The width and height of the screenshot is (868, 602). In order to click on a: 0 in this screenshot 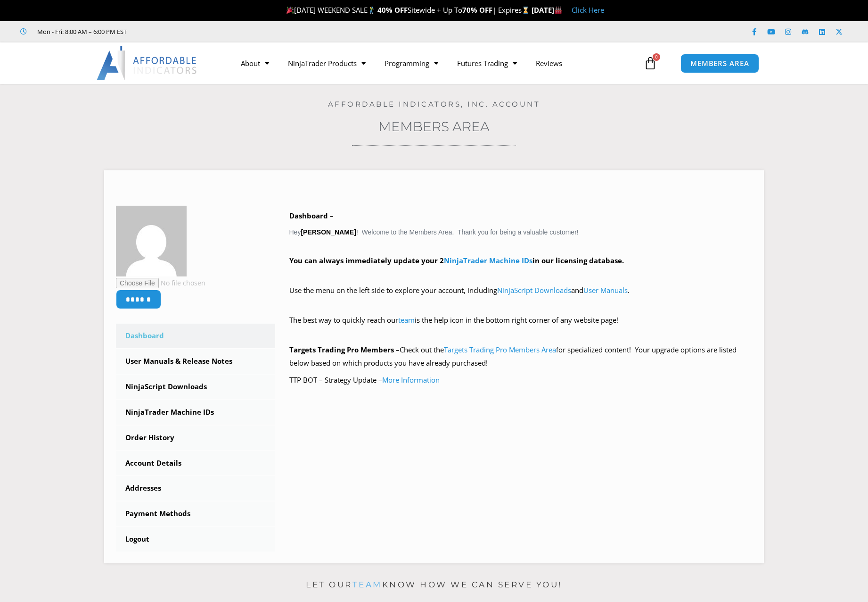, I will do `click(650, 63)`.